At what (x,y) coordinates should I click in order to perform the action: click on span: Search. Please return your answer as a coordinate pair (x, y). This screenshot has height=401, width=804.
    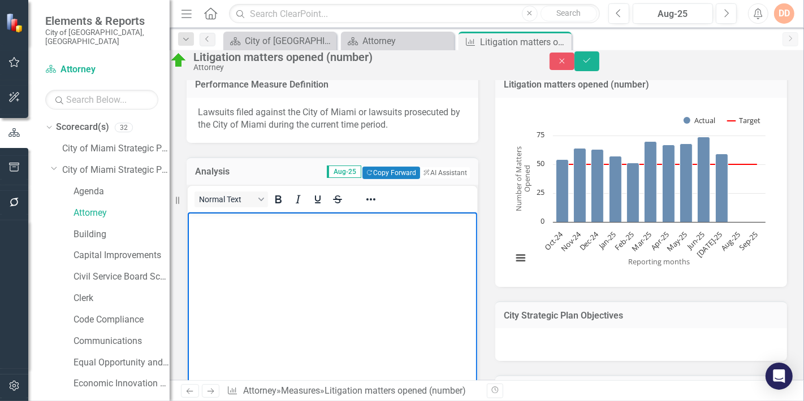
    Looking at the image, I should click on (568, 13).